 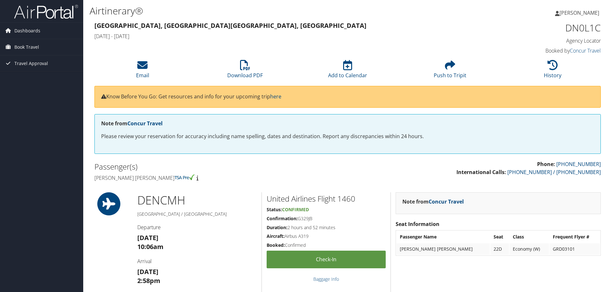 What do you see at coordinates (575, 237) in the screenshot?
I see `th: Frequent Flyer #` at bounding box center [575, 237].